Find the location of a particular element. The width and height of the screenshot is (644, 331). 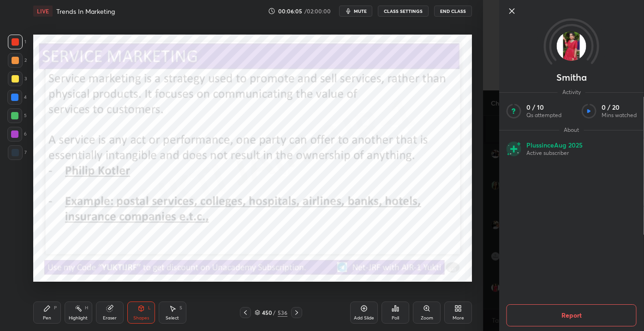

p: 0 / 10 is located at coordinates (544, 108).